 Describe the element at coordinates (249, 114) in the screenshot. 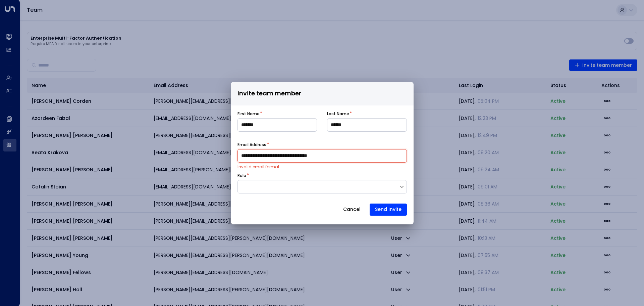

I see `label: First Name` at that location.